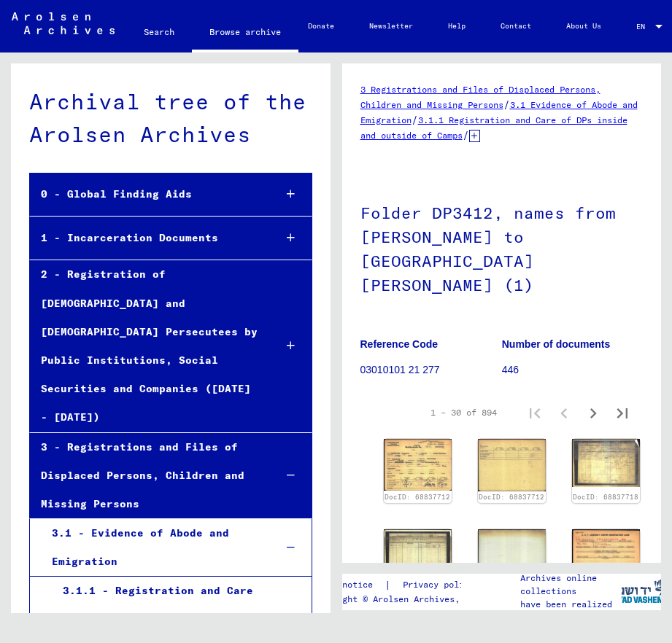 This screenshot has height=643, width=672. Describe the element at coordinates (399, 345) in the screenshot. I see `b: Reference Code` at that location.